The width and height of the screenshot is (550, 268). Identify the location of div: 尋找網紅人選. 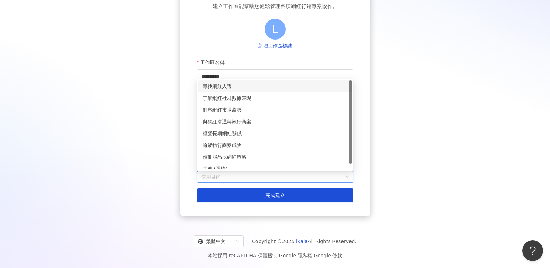
(275, 86).